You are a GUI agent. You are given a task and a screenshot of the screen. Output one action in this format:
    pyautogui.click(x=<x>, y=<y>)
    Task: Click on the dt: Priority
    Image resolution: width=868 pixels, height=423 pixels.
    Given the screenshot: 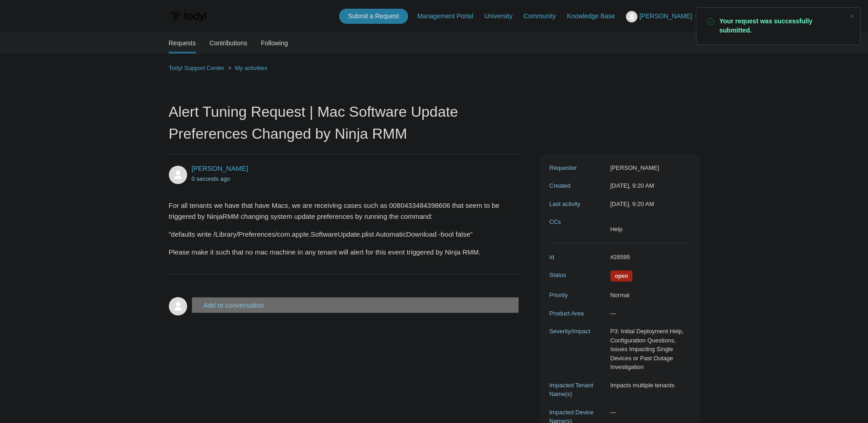 What is the action you would take?
    pyautogui.click(x=577, y=295)
    